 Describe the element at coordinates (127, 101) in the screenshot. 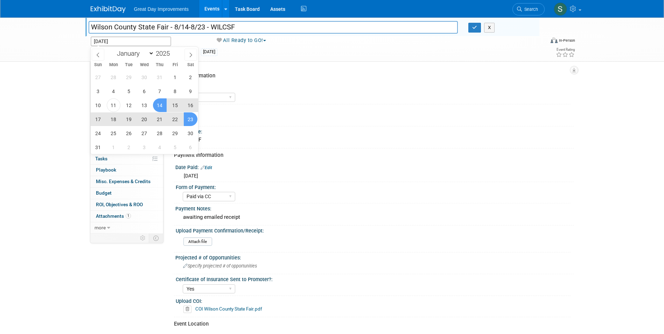

I see `a: Travel Reservations` at that location.